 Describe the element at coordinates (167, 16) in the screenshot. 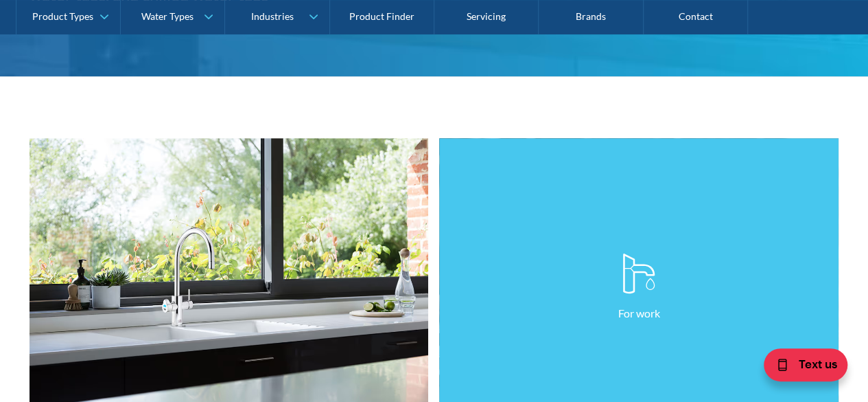

I see `div: Water Types` at that location.